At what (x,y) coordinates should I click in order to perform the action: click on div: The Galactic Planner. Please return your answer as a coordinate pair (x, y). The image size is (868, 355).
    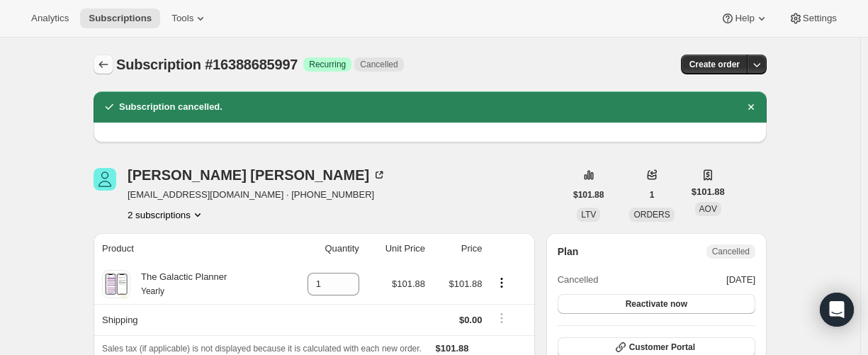
    Looking at the image, I should click on (179, 284).